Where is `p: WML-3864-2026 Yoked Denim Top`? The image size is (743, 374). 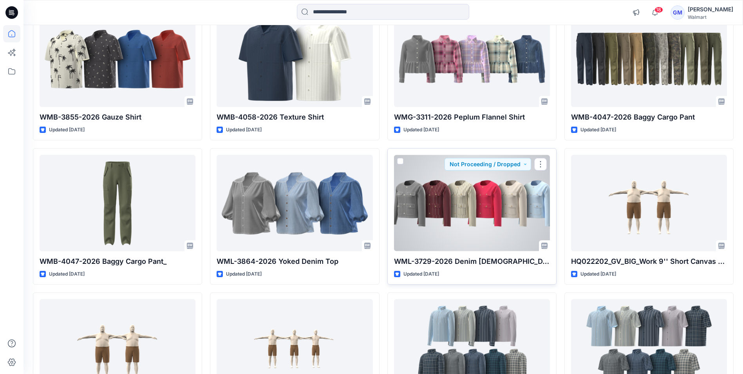
p: WML-3864-2026 Yoked Denim Top is located at coordinates (295, 261).